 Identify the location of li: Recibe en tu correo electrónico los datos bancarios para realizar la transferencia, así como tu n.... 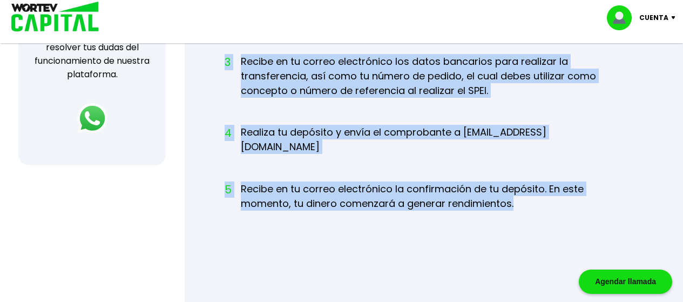
(432, 86).